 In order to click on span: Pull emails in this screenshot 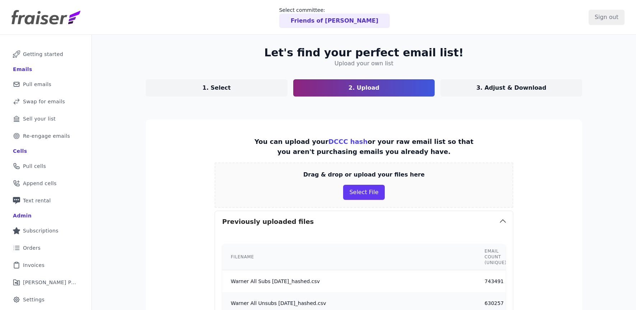, I will do `click(37, 84)`.